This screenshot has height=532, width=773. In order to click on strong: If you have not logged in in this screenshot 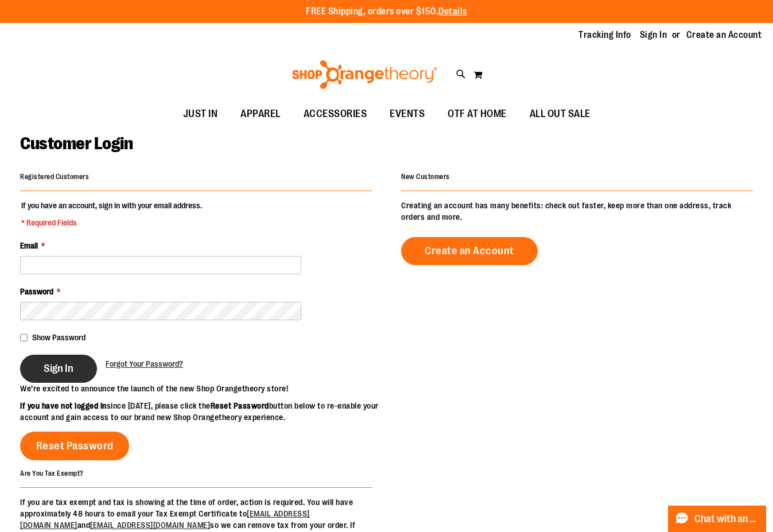, I will do `click(63, 406)`.